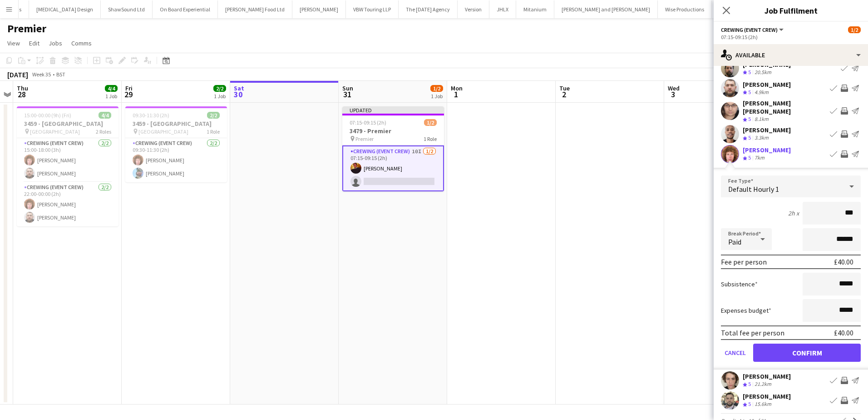 The width and height of the screenshot is (868, 420). I want to click on button: Confirm, so click(807, 352).